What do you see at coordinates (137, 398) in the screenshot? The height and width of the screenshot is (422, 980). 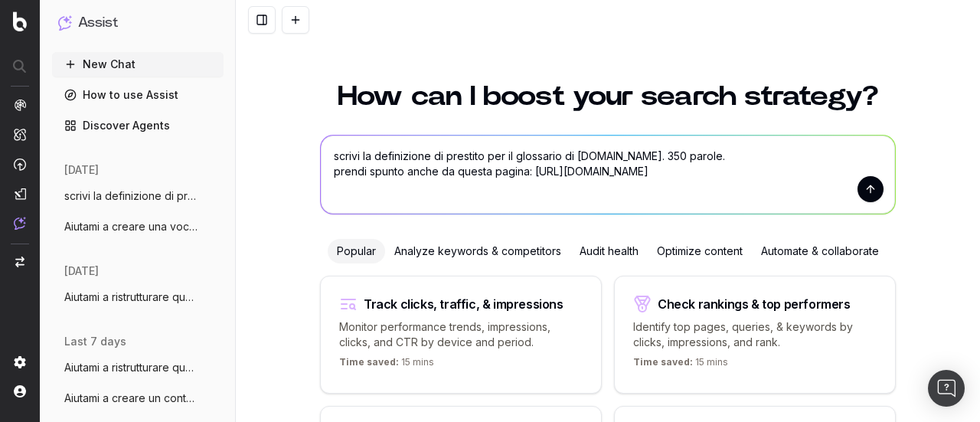 I see `button: Aiutami a creare un contenuto Domanda Fr` at bounding box center [137, 398].